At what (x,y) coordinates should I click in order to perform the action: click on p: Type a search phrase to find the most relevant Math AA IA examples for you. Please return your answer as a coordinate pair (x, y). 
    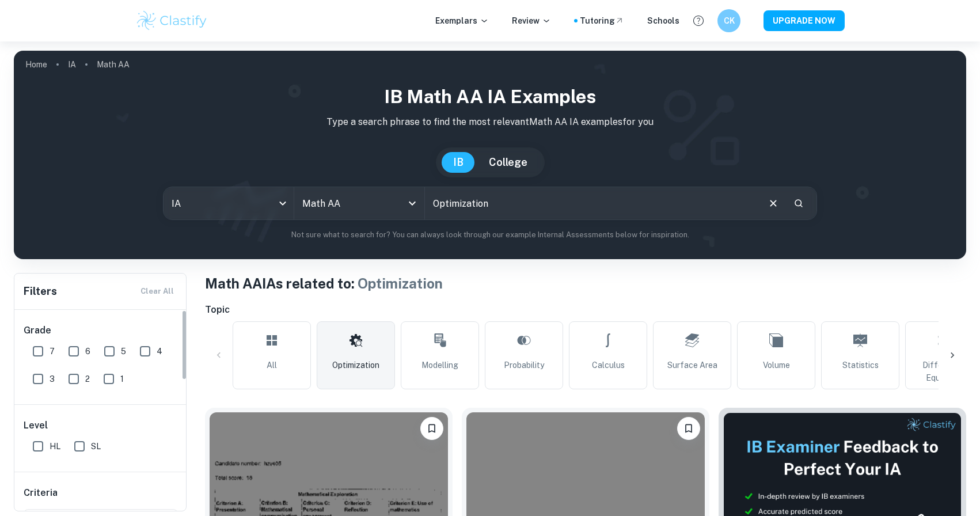
    Looking at the image, I should click on (490, 122).